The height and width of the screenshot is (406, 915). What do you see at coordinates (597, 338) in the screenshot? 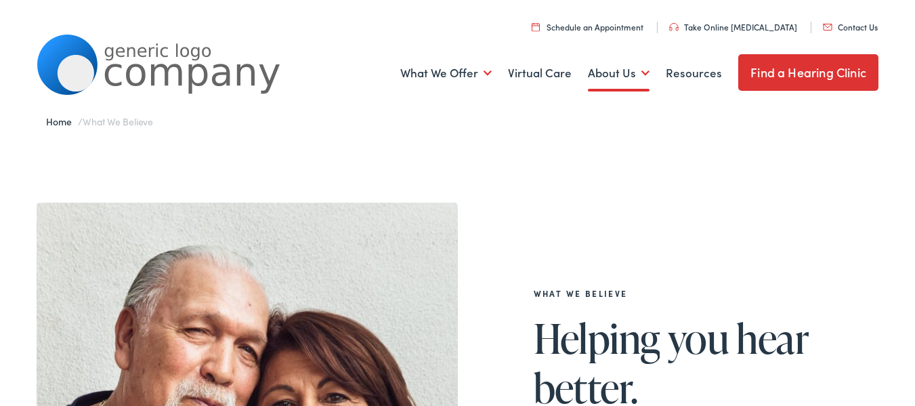
I see `span: Helping` at bounding box center [597, 338].